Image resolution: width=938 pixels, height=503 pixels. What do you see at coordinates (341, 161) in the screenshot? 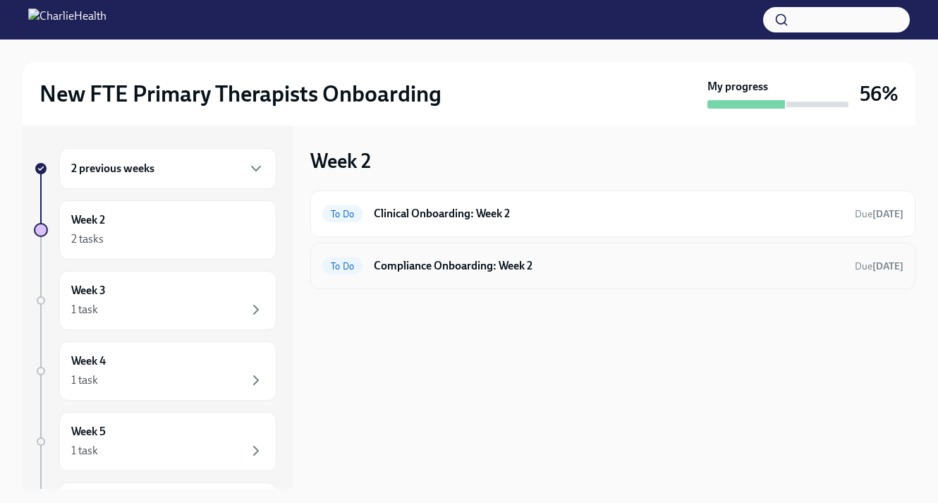
I see `h3: Week 2` at bounding box center [341, 161].